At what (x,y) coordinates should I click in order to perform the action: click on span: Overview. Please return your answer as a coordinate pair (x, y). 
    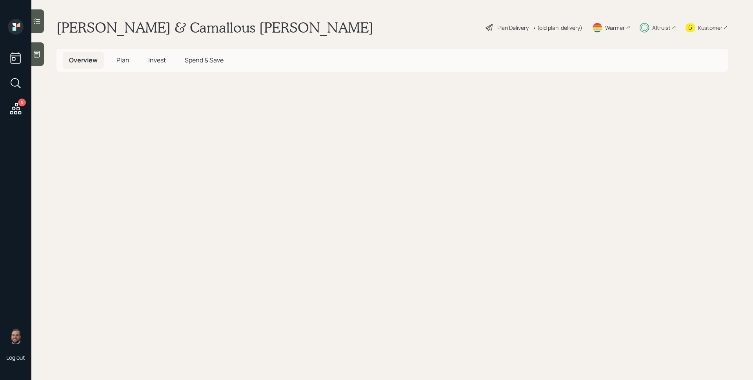
    Looking at the image, I should click on (83, 60).